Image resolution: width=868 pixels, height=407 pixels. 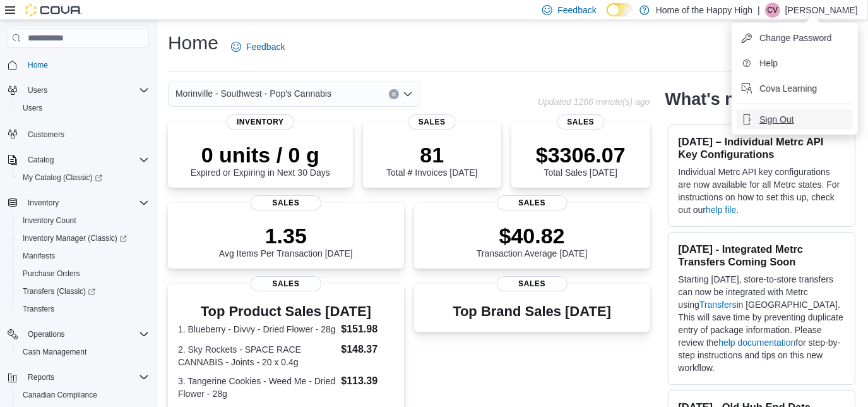 What do you see at coordinates (260, 160) in the screenshot?
I see `div: Expired or Expiring in Next 30 Days` at bounding box center [260, 160].